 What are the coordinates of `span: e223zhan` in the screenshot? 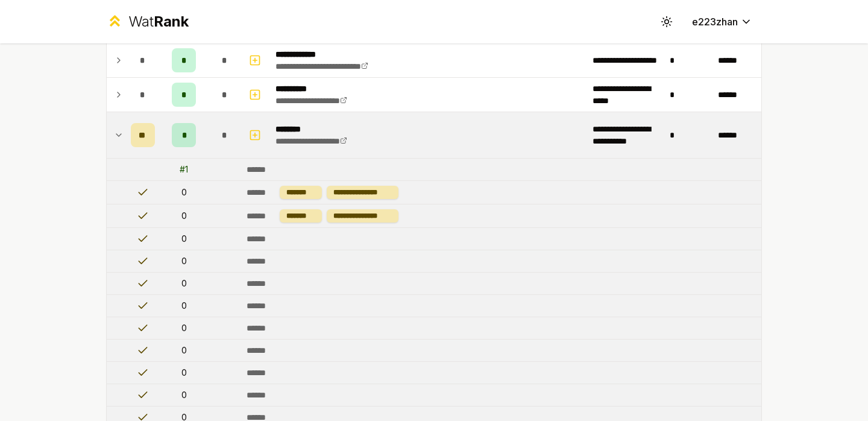 It's located at (715, 22).